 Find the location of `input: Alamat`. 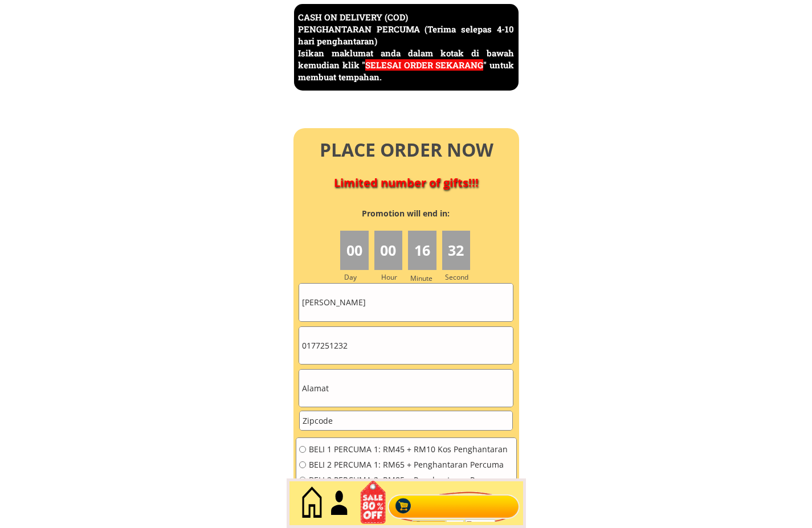

input: Alamat is located at coordinates (406, 388).